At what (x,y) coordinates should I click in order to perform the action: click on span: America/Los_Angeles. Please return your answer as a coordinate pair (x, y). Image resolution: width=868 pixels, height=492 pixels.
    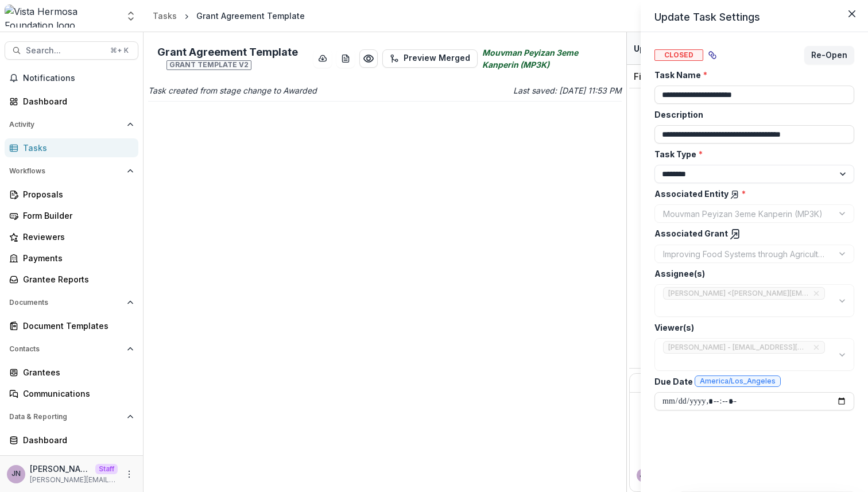
    Looking at the image, I should click on (738, 381).